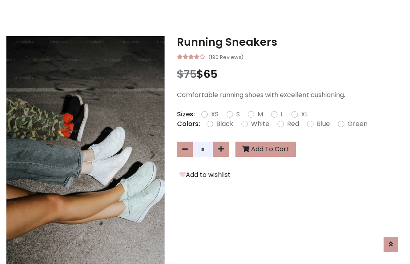  I want to click on span: $75, so click(187, 74).